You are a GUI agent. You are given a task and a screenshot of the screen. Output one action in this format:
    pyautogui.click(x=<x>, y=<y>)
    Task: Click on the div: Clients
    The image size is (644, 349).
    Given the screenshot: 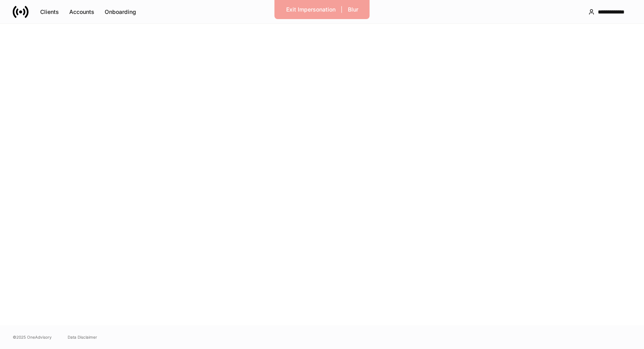 What is the action you would take?
    pyautogui.click(x=49, y=12)
    